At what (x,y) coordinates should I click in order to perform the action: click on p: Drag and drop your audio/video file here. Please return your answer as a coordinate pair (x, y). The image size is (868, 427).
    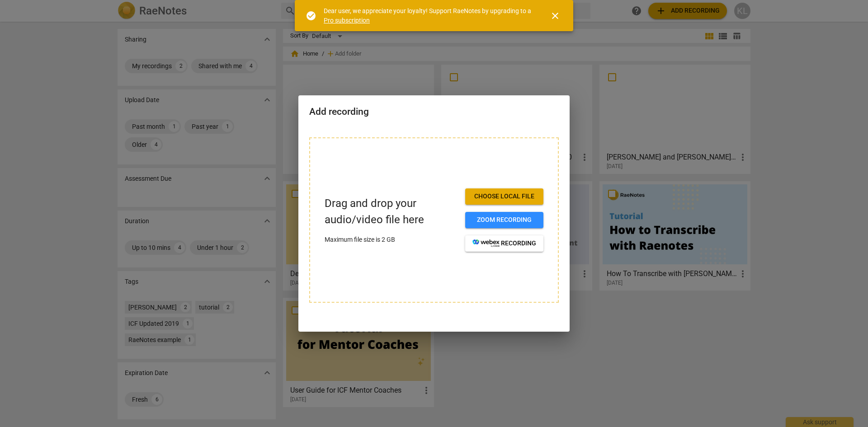
    Looking at the image, I should click on (391, 211).